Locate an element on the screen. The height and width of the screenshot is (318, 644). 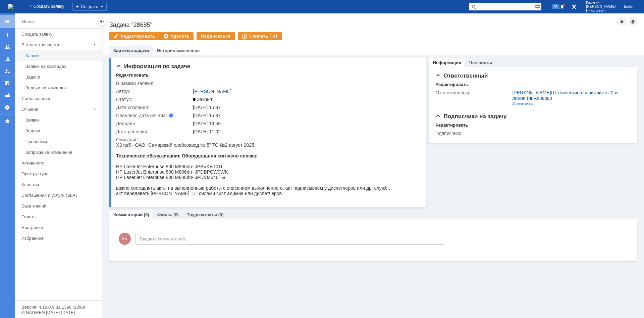
a: Клиенты is located at coordinates (60, 184).